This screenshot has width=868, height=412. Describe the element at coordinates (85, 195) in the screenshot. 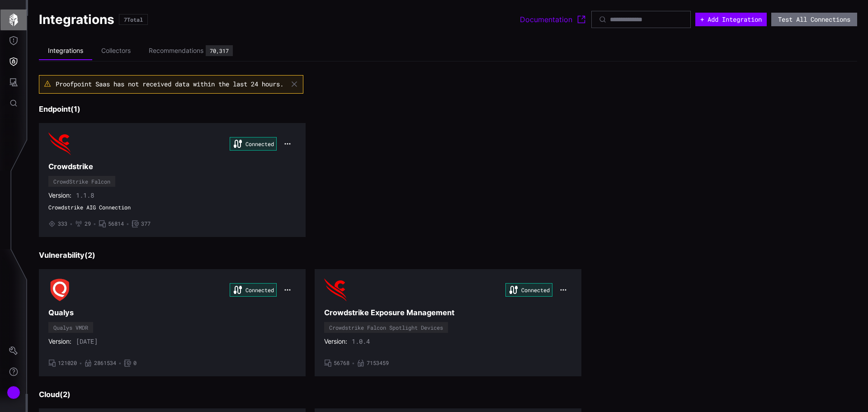

I see `span: 1.1.8` at that location.